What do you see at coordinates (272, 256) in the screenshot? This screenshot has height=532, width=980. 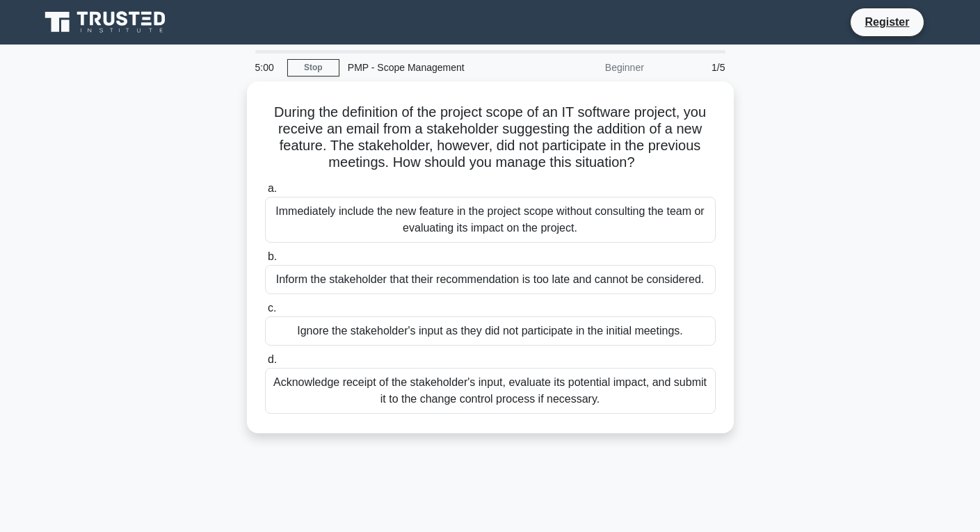 I see `span: b.` at bounding box center [272, 256].